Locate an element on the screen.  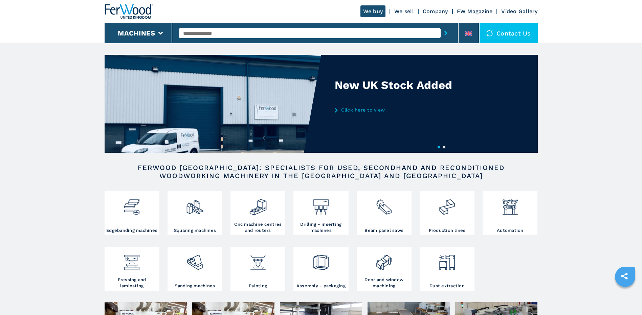
a: Click here to view is located at coordinates (401, 110).